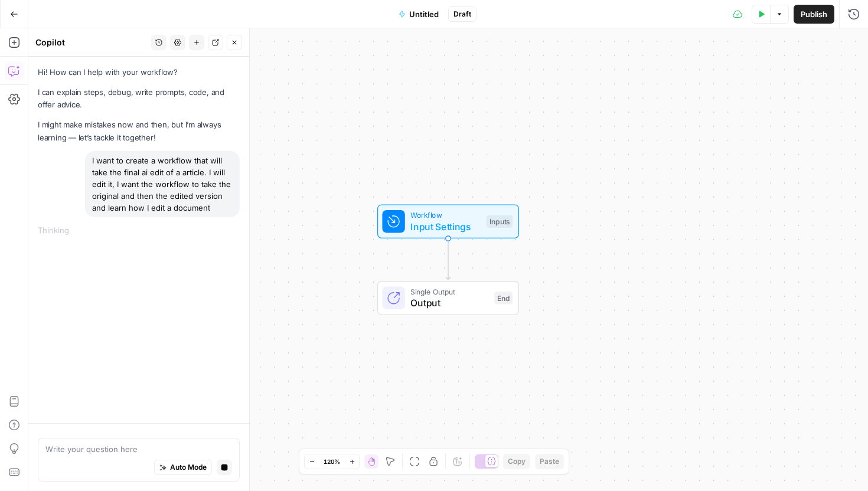  What do you see at coordinates (500, 221) in the screenshot?
I see `div: Inputs` at bounding box center [500, 221].